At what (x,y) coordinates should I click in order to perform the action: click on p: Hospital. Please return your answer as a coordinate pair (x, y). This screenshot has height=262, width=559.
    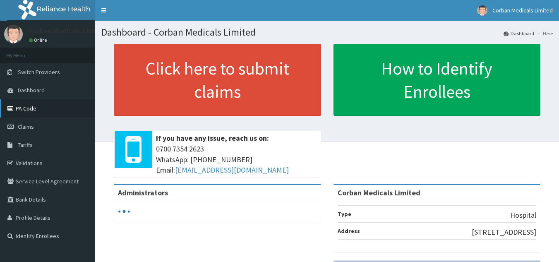
    Looking at the image, I should click on (523, 215).